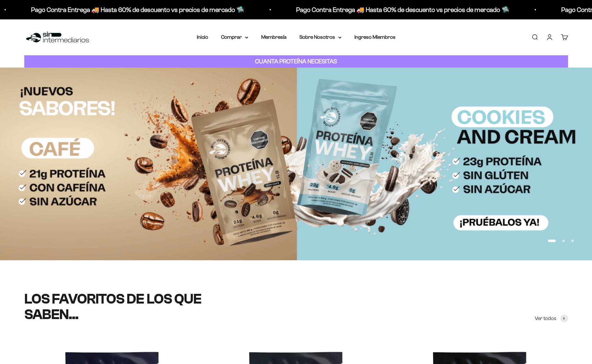 The height and width of the screenshot is (364, 592). What do you see at coordinates (235, 37) in the screenshot?
I see `summary: Comprar` at bounding box center [235, 37].